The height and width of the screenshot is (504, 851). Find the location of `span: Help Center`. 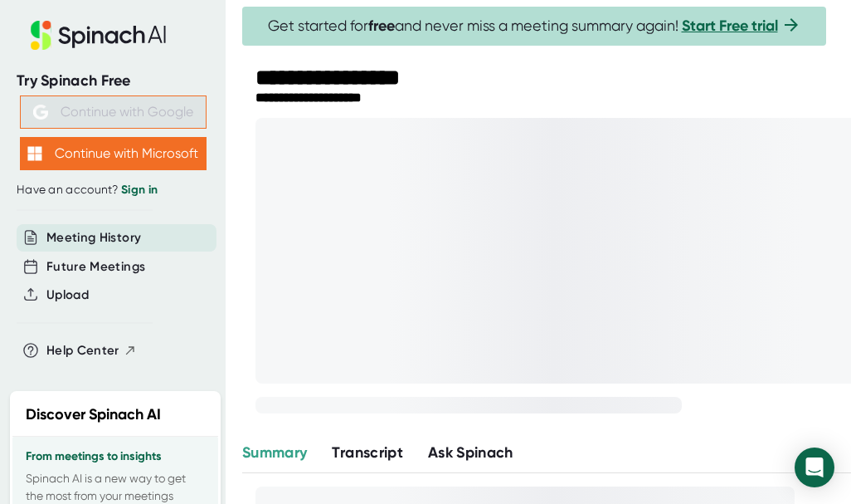

span: Help Center is located at coordinates (83, 350).